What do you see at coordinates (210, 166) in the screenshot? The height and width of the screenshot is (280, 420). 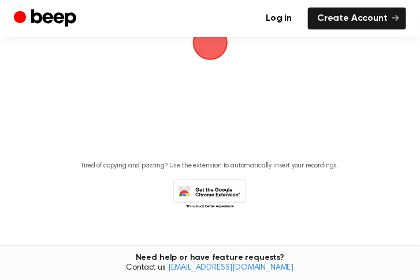 I see `p: Tired of copying and pasting? Use the extension to automatically insert your recordings.` at bounding box center [210, 166].